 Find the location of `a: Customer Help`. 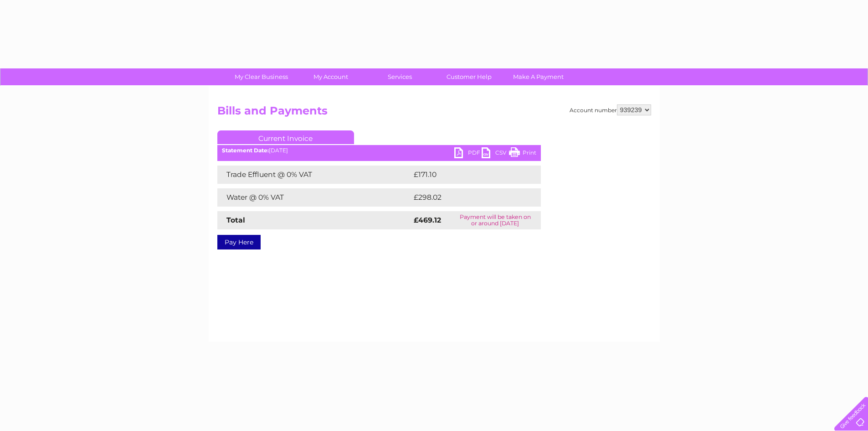

a: Customer Help is located at coordinates (469, 77).